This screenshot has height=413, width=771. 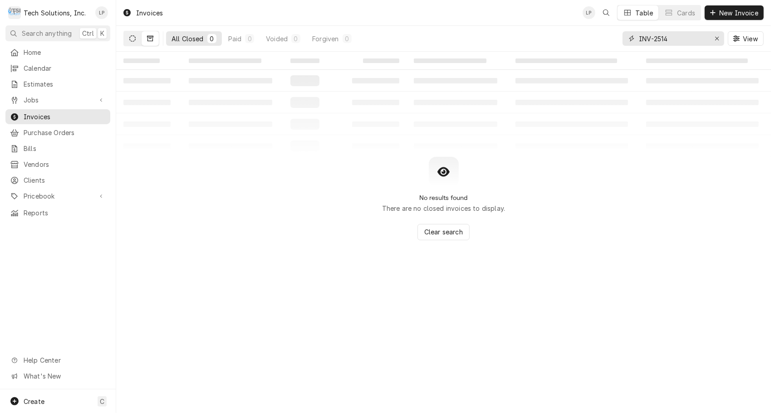 I want to click on a: Go to Jobs, so click(x=58, y=100).